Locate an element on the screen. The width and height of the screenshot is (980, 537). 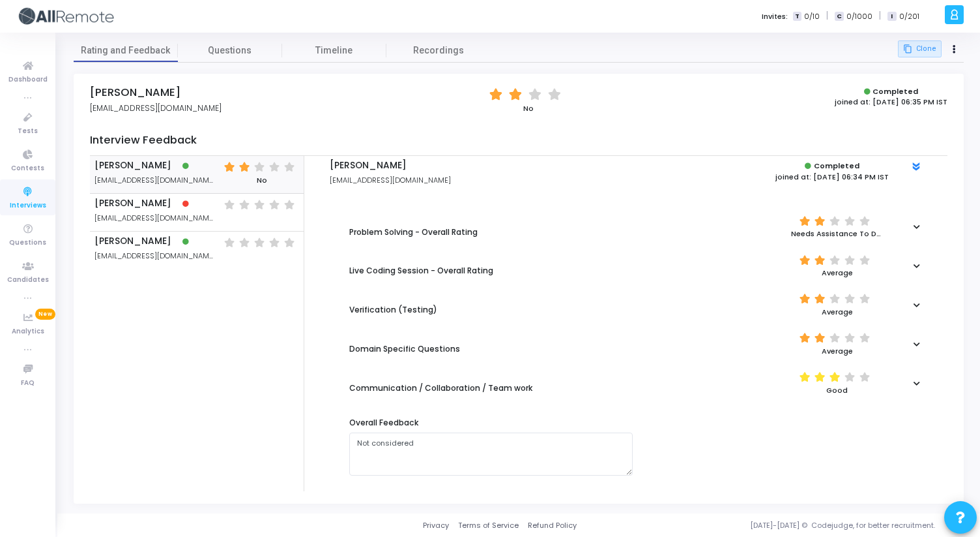
div: Good is located at coordinates (836, 390).